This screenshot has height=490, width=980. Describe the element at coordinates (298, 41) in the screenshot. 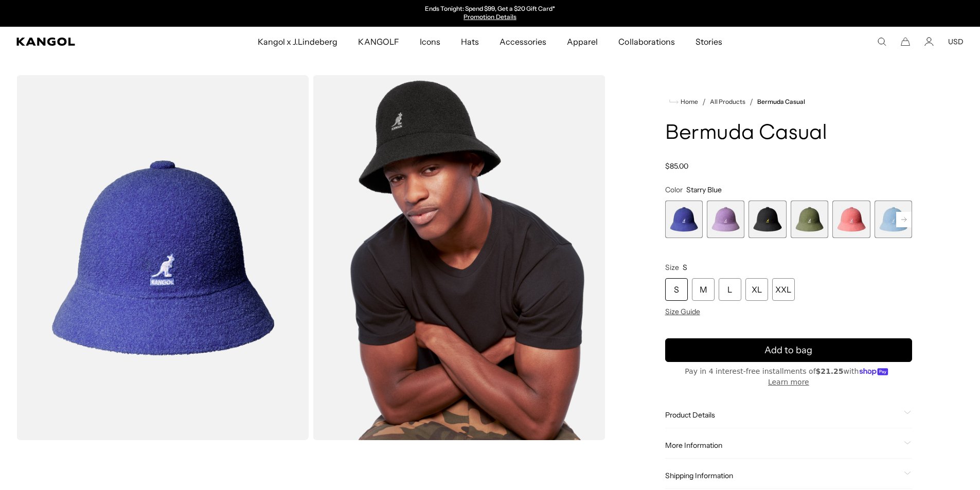

I see `a: Kangol x J.Lindeberg` at that location.